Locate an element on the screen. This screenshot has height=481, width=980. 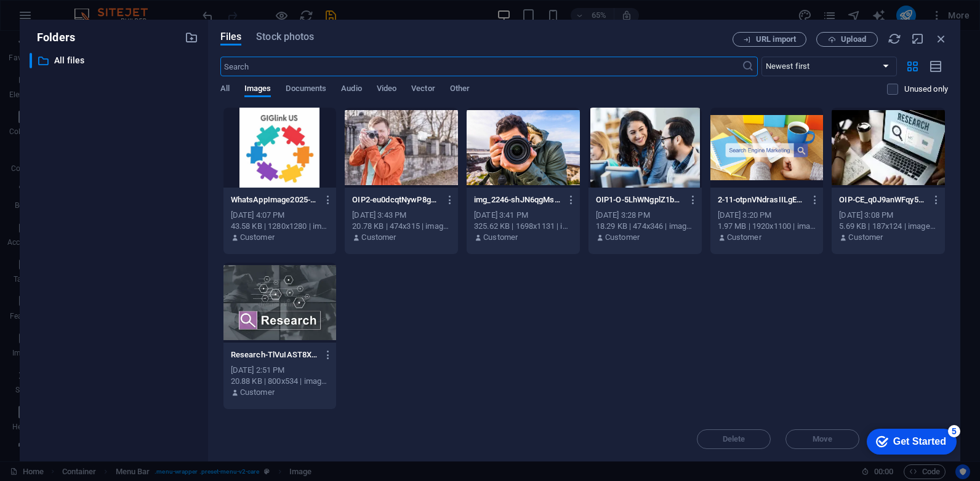
p: 2-11-otpnVNdrasIILgEvp9aGhQ.png is located at coordinates (761, 200).